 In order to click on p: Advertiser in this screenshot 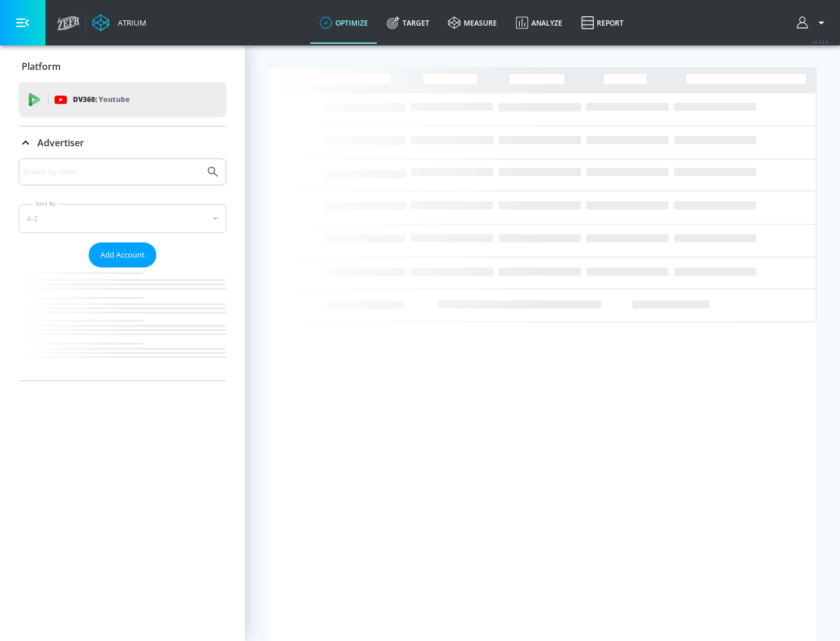, I will do `click(61, 143)`.